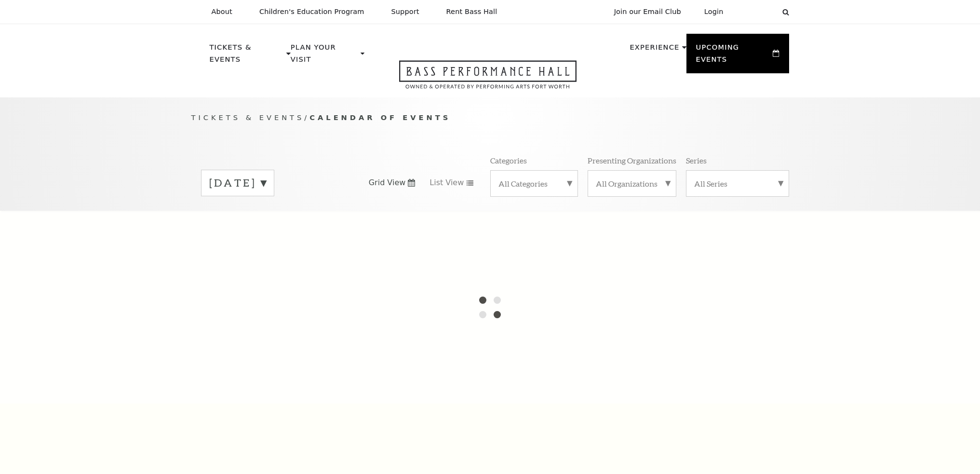 Image resolution: width=980 pixels, height=474 pixels. Describe the element at coordinates (737, 183) in the screenshot. I see `label: All Series` at that location.